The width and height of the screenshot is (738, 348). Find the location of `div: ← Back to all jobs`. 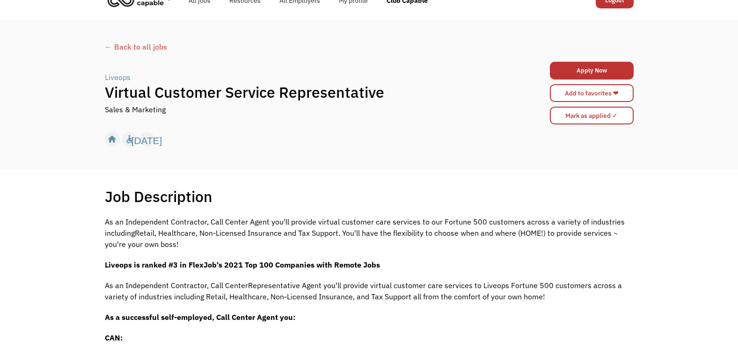

div: ← Back to all jobs is located at coordinates (369, 47).